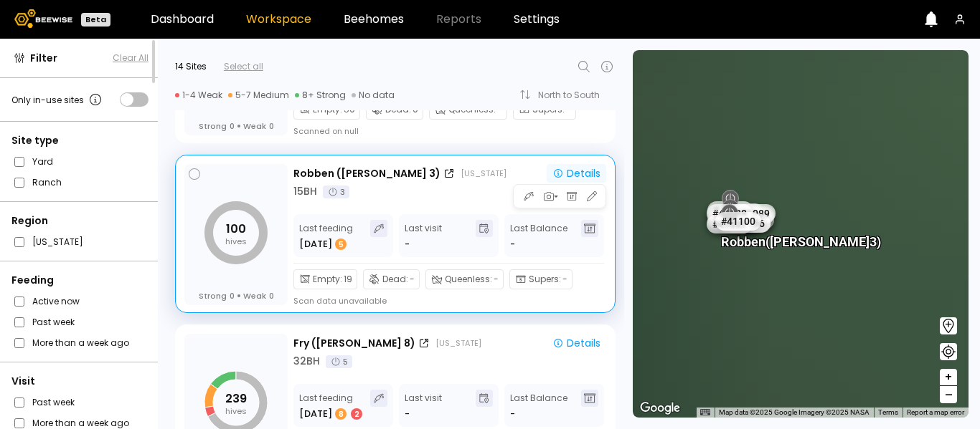  What do you see at coordinates (357, 414) in the screenshot?
I see `div: 2` at bounding box center [357, 414].